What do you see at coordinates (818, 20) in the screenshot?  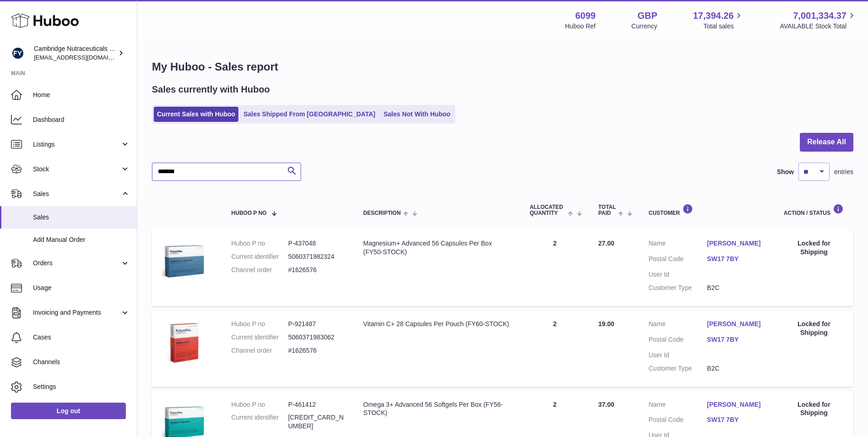 I see `a: 7,001,334.37 AVAILABLE Stock Total` at bounding box center [818, 20].